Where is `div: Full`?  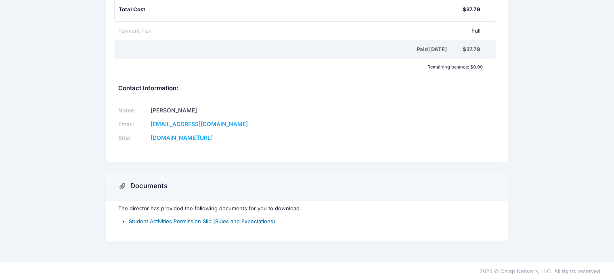
div: Full is located at coordinates (316, 31).